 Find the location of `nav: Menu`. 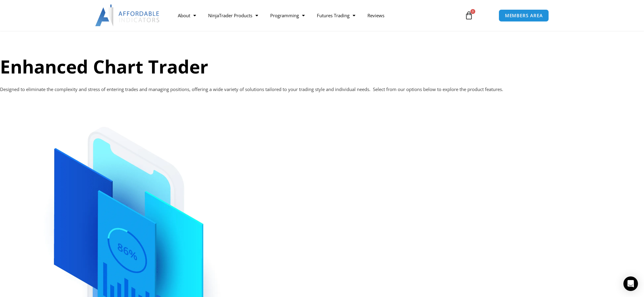

nav: Menu is located at coordinates (314, 16).